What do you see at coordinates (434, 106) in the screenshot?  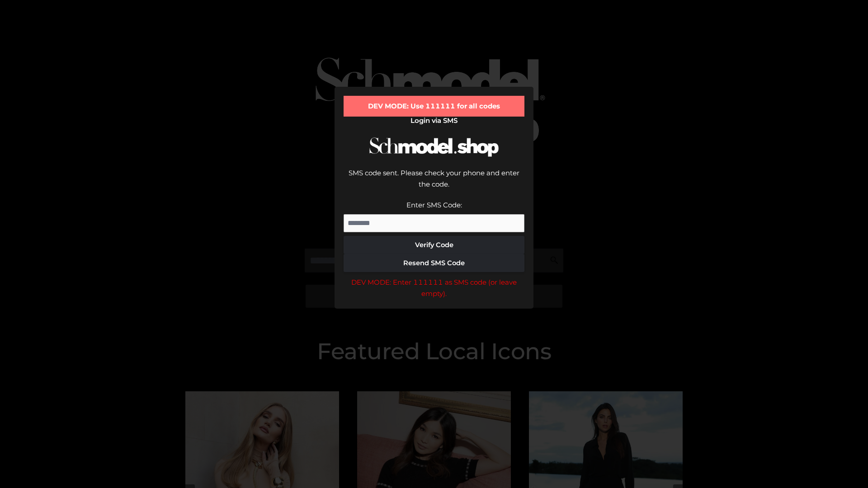 I see `div: DEV MODE: Use 111111 for all codes` at bounding box center [434, 106].